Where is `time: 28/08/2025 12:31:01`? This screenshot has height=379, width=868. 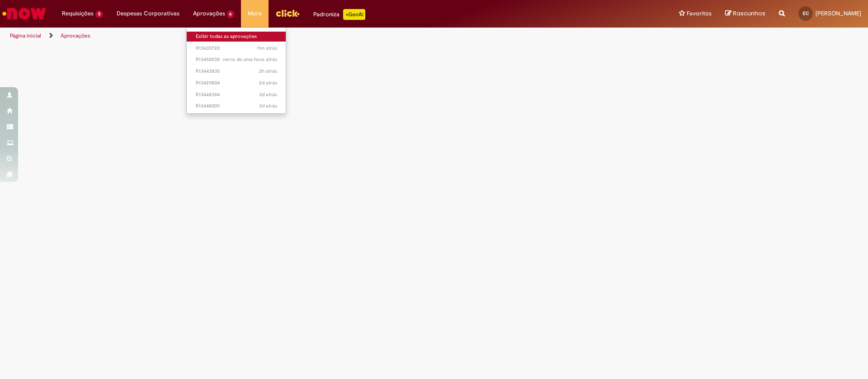 time: 28/08/2025 12:31:01 is located at coordinates (268, 71).